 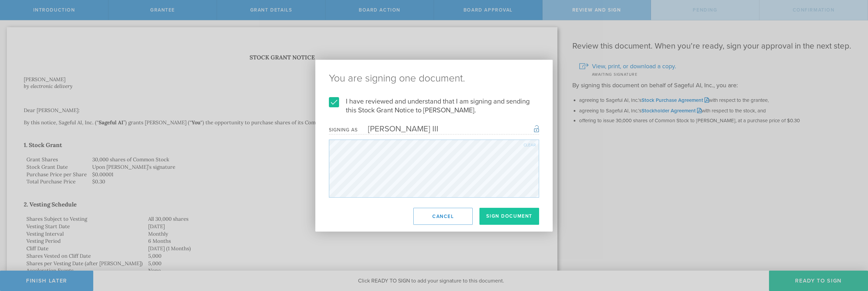 I want to click on button: Sign Document, so click(x=510, y=216).